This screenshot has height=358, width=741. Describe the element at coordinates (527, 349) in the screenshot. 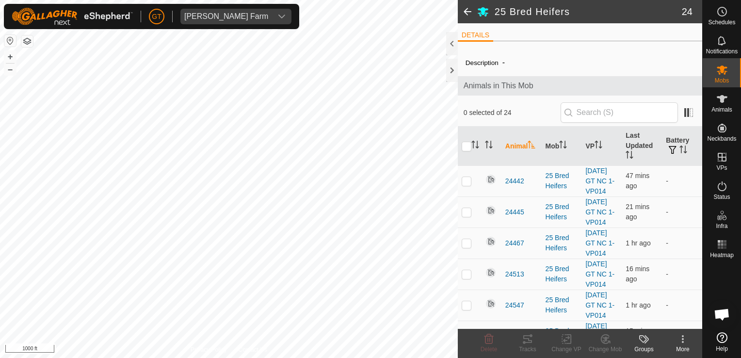

I see `div: Tracks` at that location.